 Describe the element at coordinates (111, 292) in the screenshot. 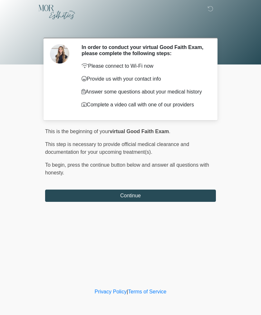

I see `a: Privacy Policy` at that location.